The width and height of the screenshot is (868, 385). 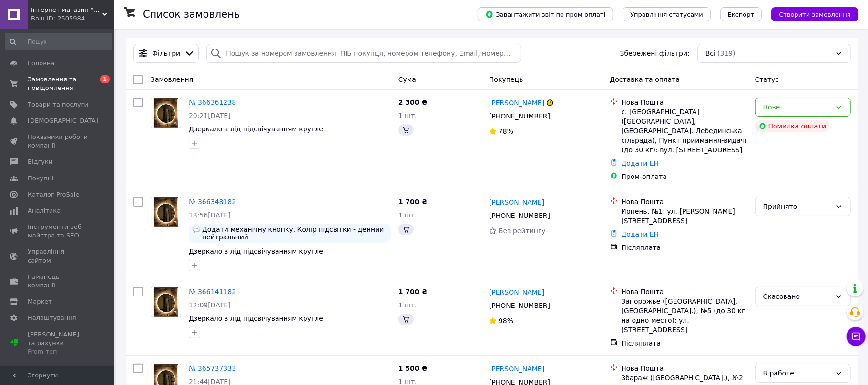 I want to click on span: Без рейтингу, so click(x=522, y=231).